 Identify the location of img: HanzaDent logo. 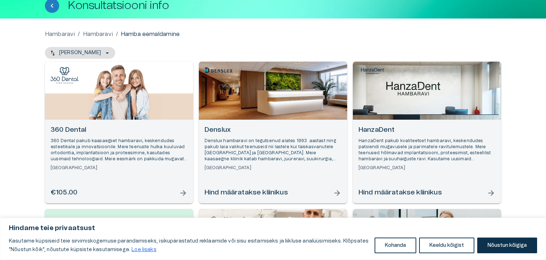
(373, 71).